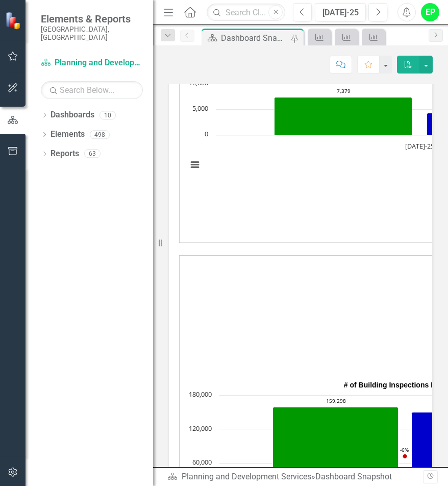 This screenshot has width=448, height=486. Describe the element at coordinates (200, 428) in the screenshot. I see `text: 120,000` at that location.